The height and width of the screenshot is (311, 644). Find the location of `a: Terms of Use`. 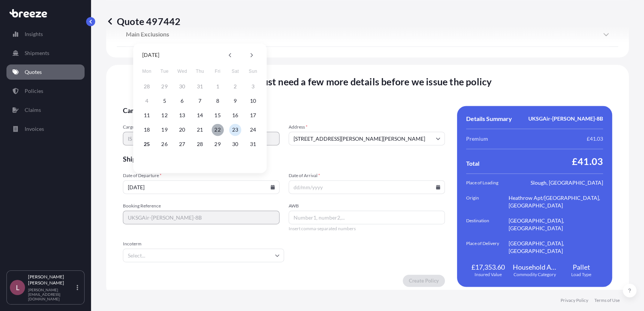

a: Terms of Use is located at coordinates (607, 301).